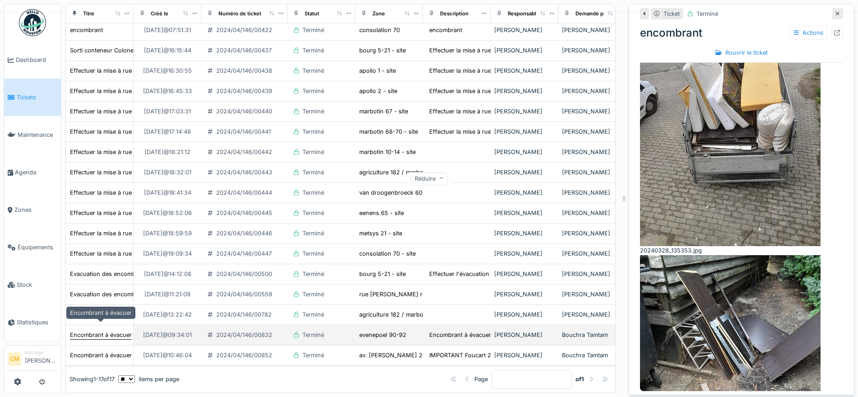 Image resolution: width=858 pixels, height=397 pixels. I want to click on div: van droogenbroeck 60-62 / helmet 339 - site, so click(422, 192).